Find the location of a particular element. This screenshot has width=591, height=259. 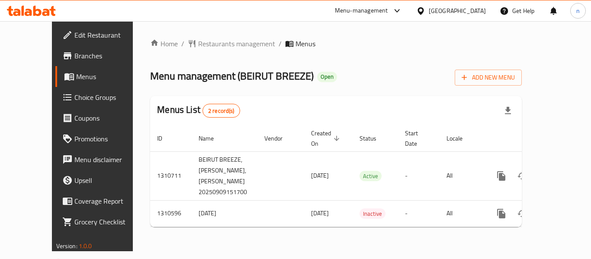

div: Open is located at coordinates (327, 77).